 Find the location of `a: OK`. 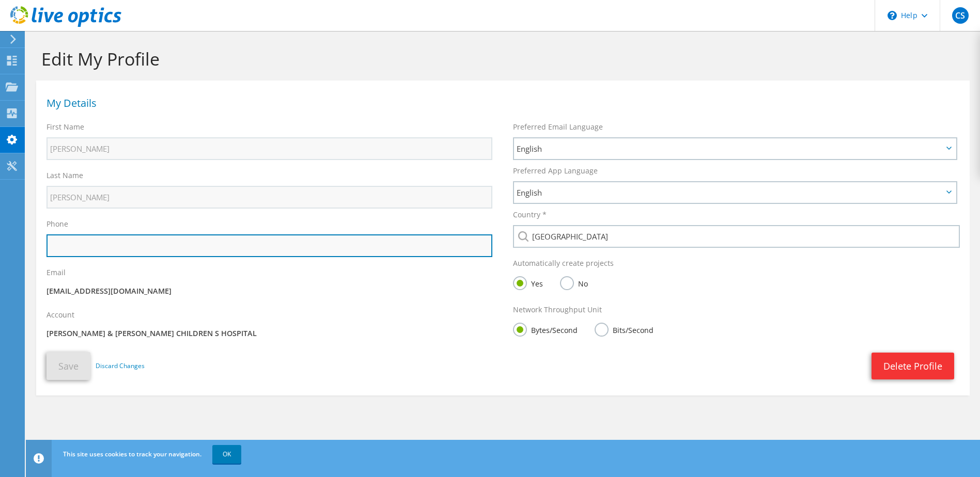

a: OK is located at coordinates (226, 455).